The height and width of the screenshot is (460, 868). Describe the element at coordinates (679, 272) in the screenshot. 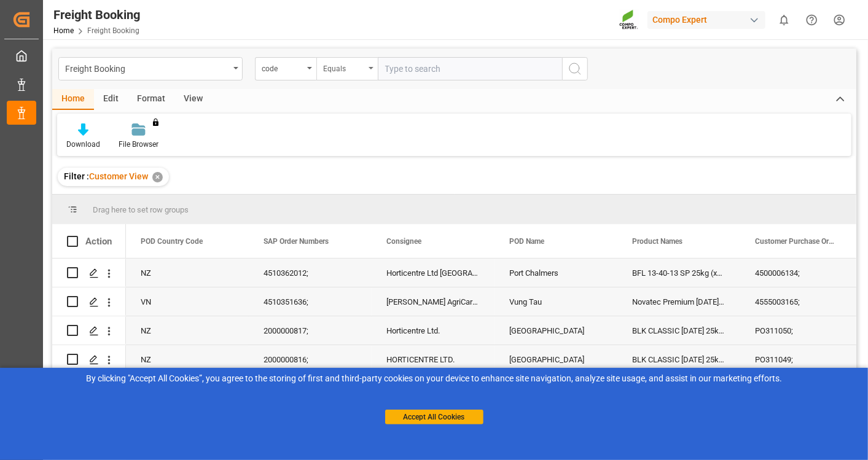

I see `div: BFL 13-40-13 SP 25kg (x48) GEN;` at that location.